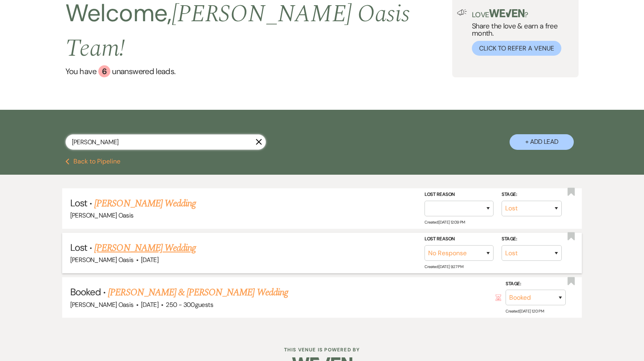  What do you see at coordinates (506, 14) in the screenshot?
I see `img: weven-logo-green.svg` at bounding box center [506, 14].